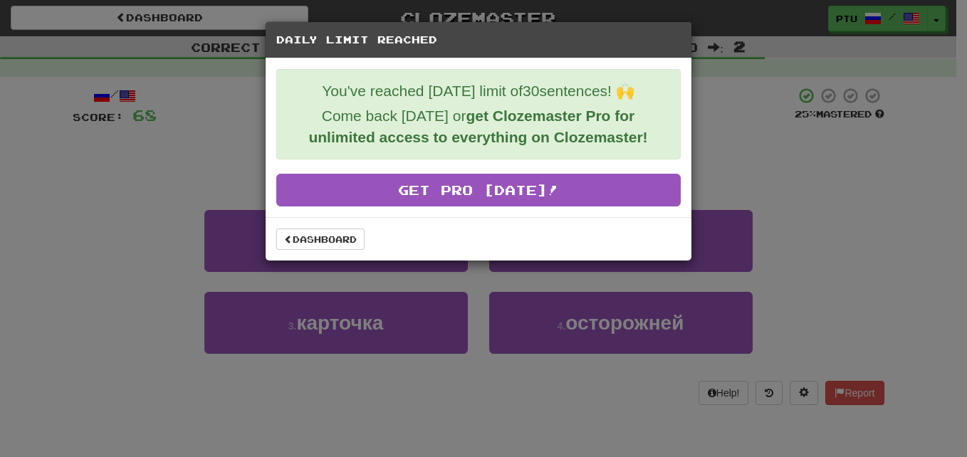 This screenshot has width=967, height=457. Describe the element at coordinates (321, 239) in the screenshot. I see `a: Dashboard` at that location.